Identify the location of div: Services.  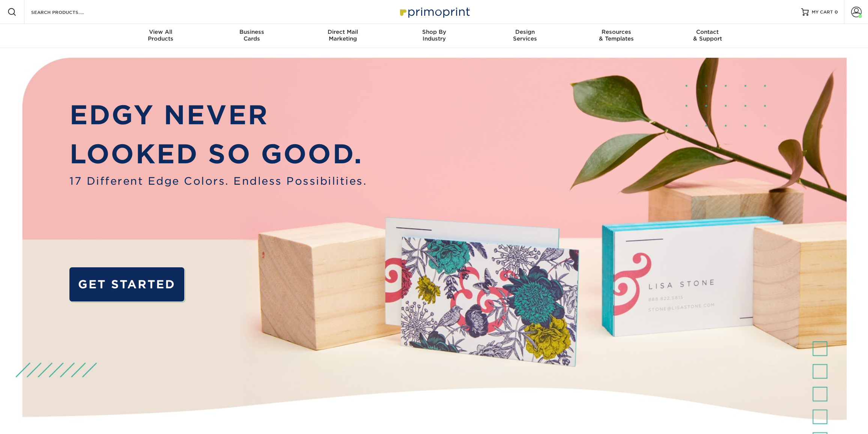
(525, 35).